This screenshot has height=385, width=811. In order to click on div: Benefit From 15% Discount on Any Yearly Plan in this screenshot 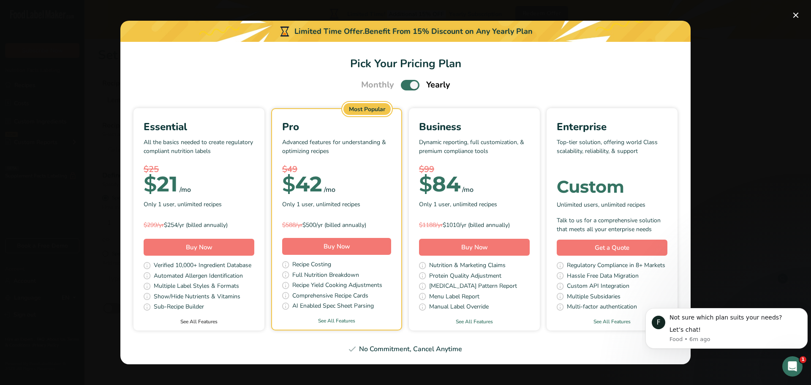, I will do `click(449, 31)`.